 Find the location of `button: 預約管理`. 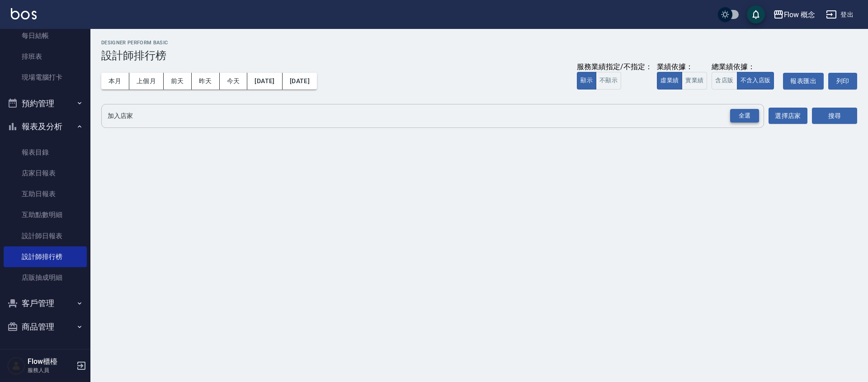

button: 預約管理 is located at coordinates (45, 104).